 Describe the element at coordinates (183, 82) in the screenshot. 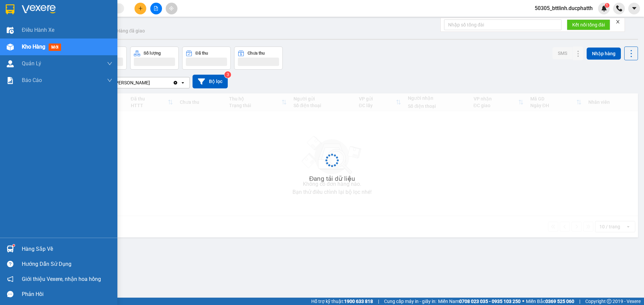

I see `svg: open` at that location.